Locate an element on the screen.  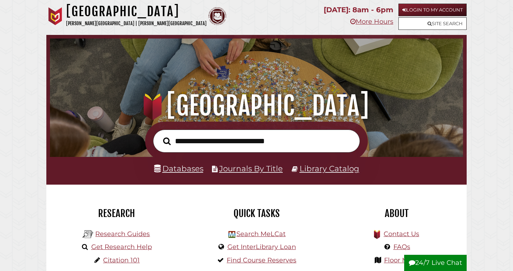
button: Search is located at coordinates (167, 141).